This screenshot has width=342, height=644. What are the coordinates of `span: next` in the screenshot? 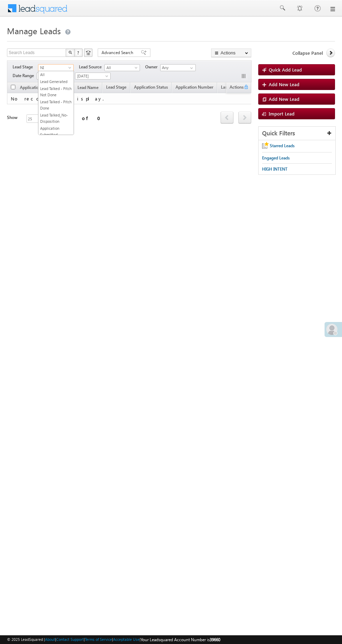 It's located at (245, 117).